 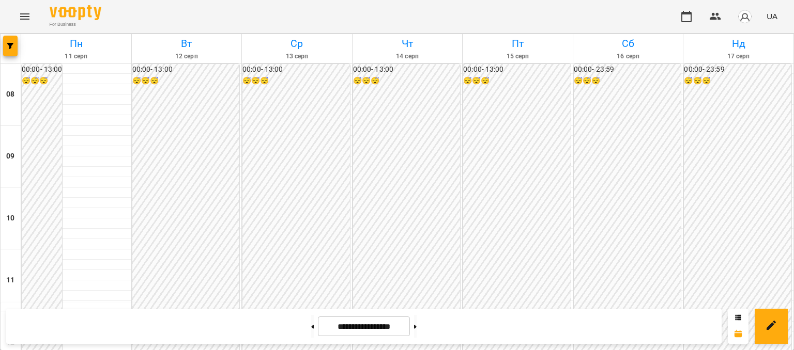 What do you see at coordinates (10, 281) in the screenshot?
I see `h6: 11` at bounding box center [10, 281].